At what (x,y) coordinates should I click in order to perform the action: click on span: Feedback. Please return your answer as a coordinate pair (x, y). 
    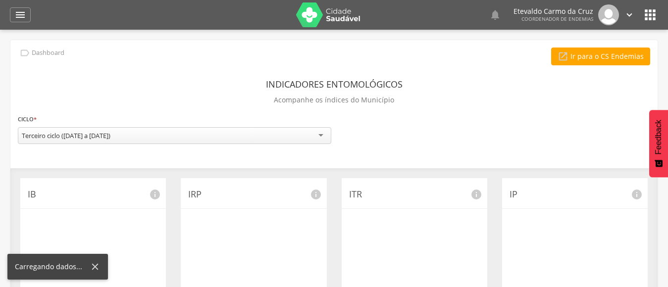
    Looking at the image, I should click on (659, 137).